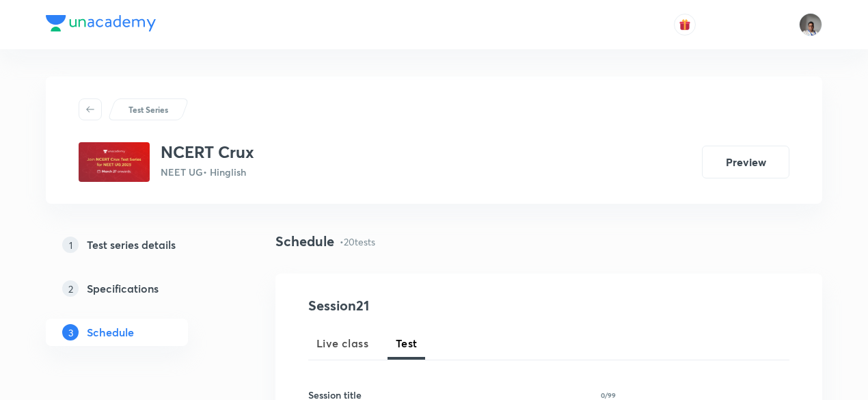 This screenshot has width=868, height=400. What do you see at coordinates (685, 25) in the screenshot?
I see `img: avatar` at bounding box center [685, 25].